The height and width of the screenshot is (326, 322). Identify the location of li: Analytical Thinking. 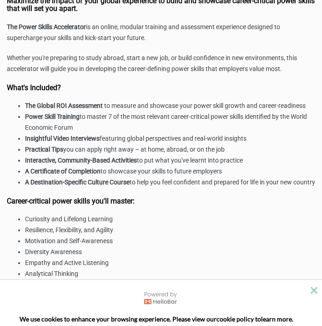
(170, 274).